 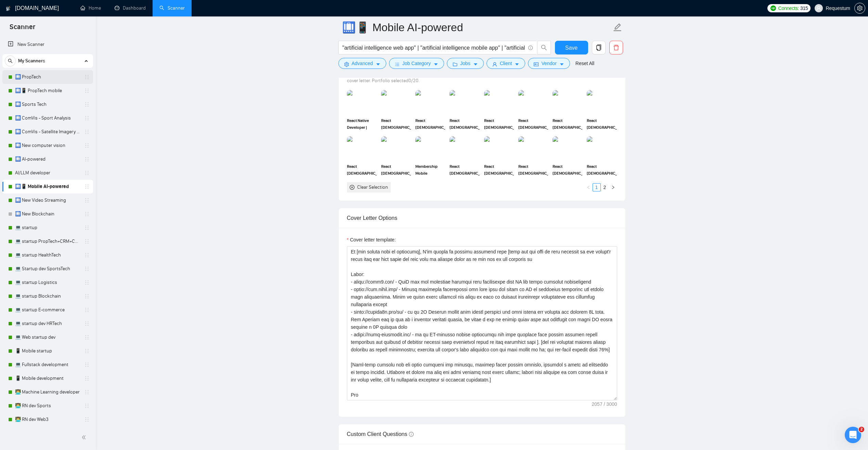 I want to click on span: double-left, so click(x=85, y=437).